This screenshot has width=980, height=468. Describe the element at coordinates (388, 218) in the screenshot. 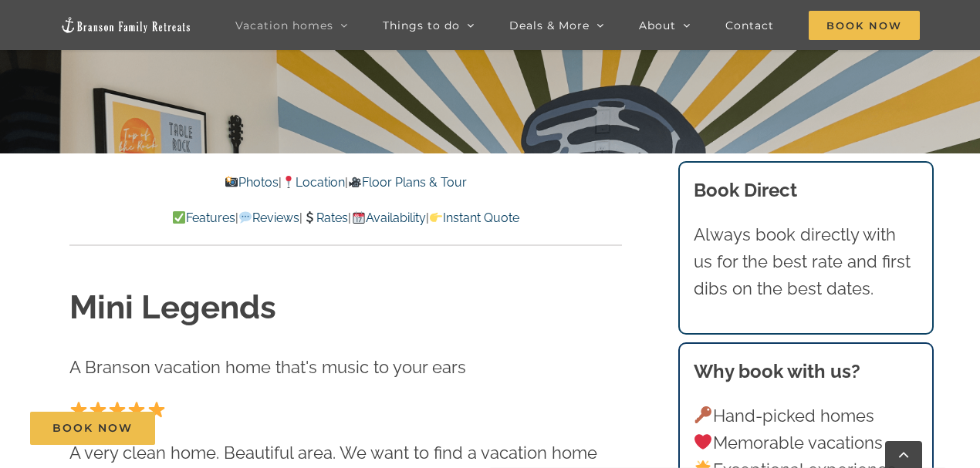

I see `a: Availability` at that location.